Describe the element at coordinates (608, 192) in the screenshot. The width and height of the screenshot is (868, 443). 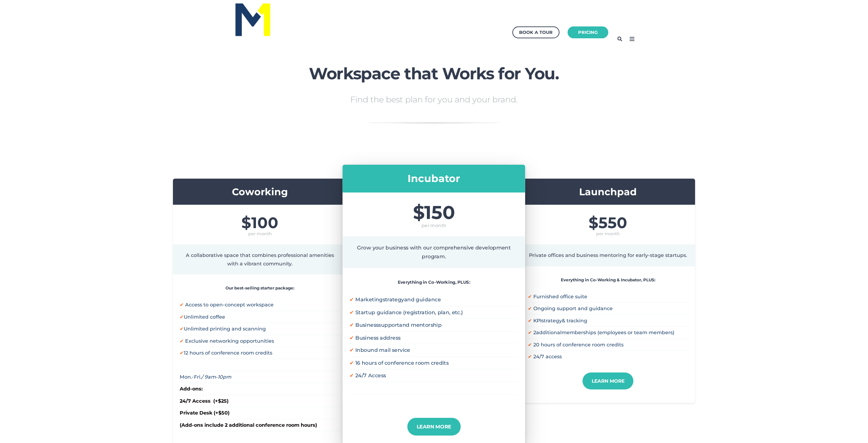
I see `h3: Launchpad` at that location.